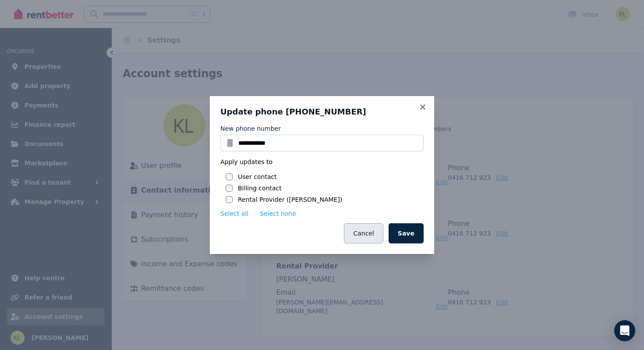 The width and height of the screenshot is (644, 350). What do you see at coordinates (250, 128) in the screenshot?
I see `label: New phone number` at bounding box center [250, 128].